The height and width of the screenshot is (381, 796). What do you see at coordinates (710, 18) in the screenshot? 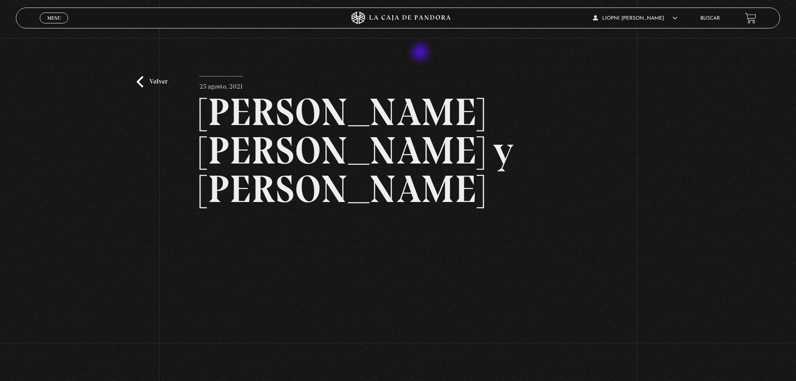
I see `a: Buscar` at bounding box center [710, 18].